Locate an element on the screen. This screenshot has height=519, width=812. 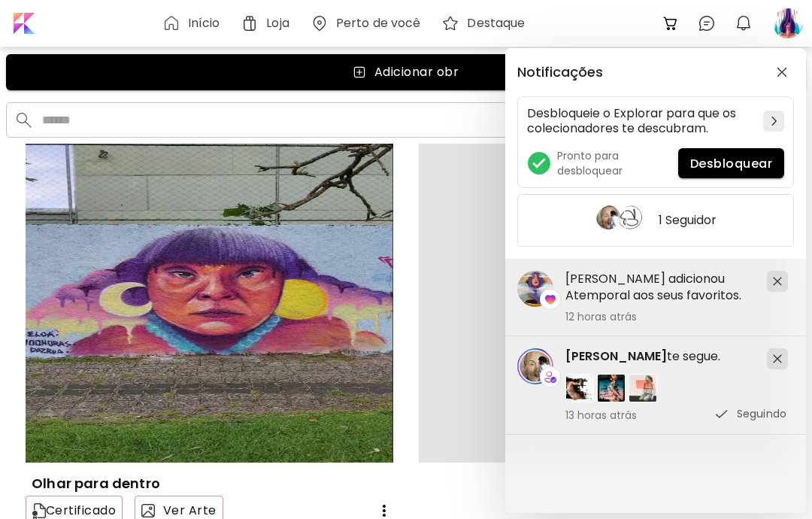
h5: te segue. is located at coordinates (660, 356).